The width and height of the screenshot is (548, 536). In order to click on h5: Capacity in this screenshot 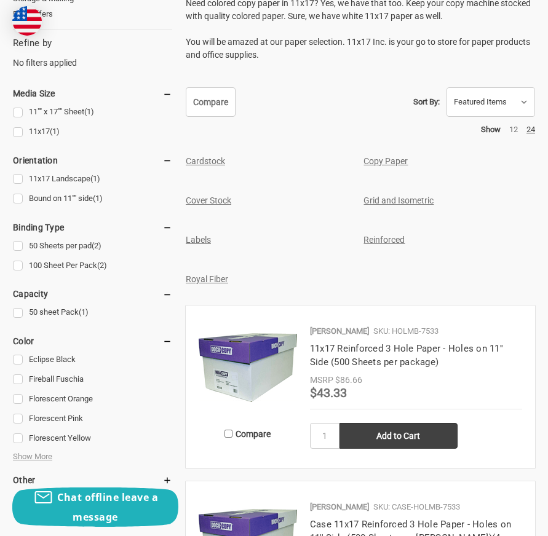, I will do `click(92, 294)`.